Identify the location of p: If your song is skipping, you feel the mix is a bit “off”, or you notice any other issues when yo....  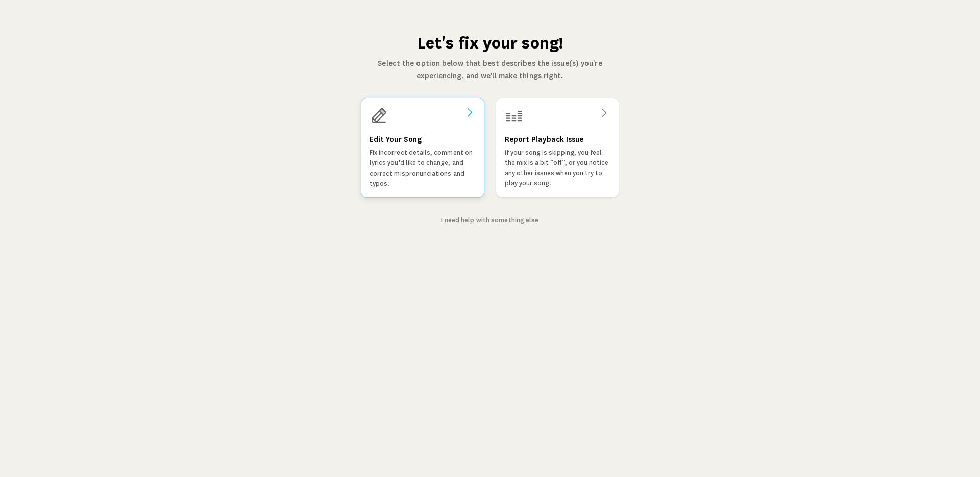
(558, 168).